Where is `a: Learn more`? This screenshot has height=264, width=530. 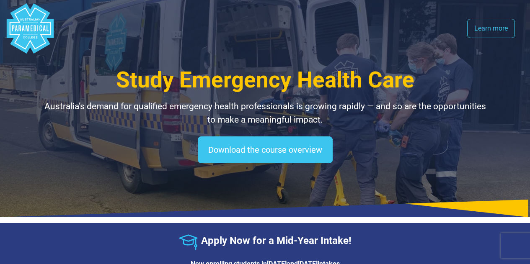 a: Learn more is located at coordinates (491, 28).